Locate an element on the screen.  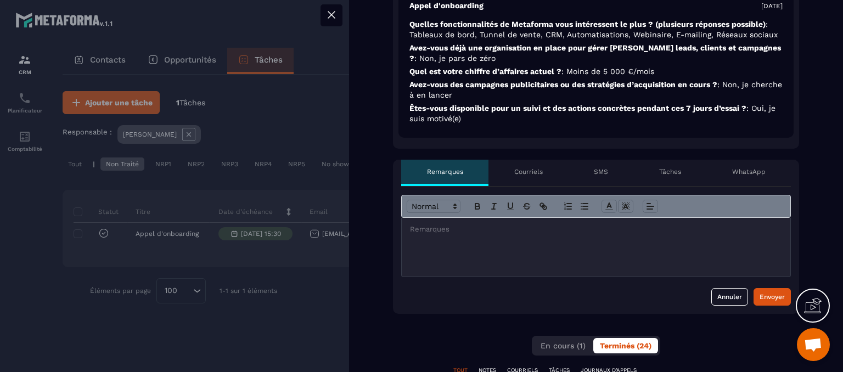
span: Terminés (24) is located at coordinates (626, 346).